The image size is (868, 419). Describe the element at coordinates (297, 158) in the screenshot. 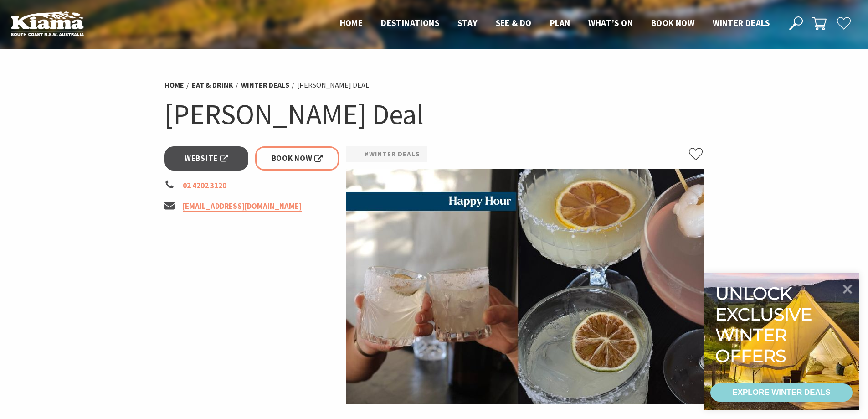

I see `span: Book Now` at that location.